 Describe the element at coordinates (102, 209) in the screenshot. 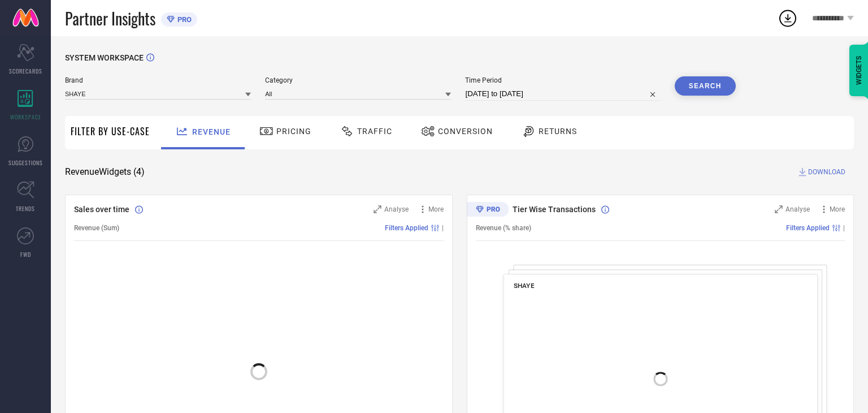

I see `span: Sales over time` at that location.